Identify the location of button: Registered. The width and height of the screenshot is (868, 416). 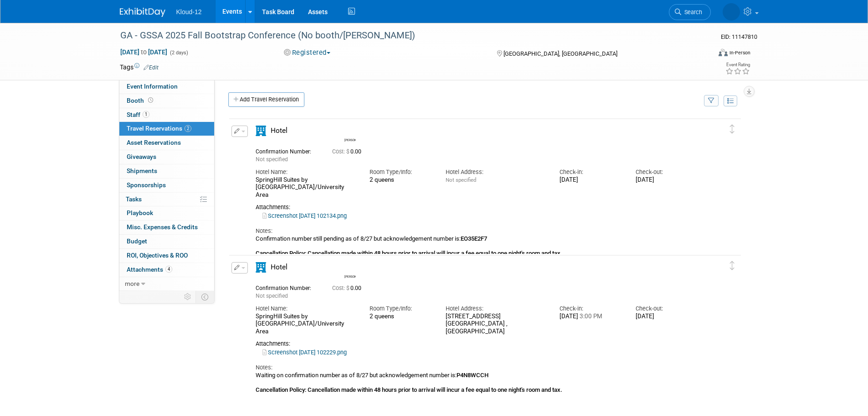
(307, 53).